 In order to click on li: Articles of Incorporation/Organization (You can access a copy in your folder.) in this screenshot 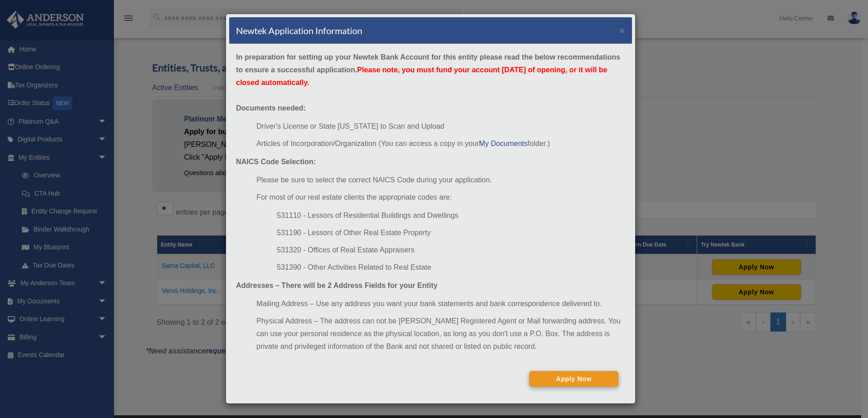, I will do `click(441, 144)`.